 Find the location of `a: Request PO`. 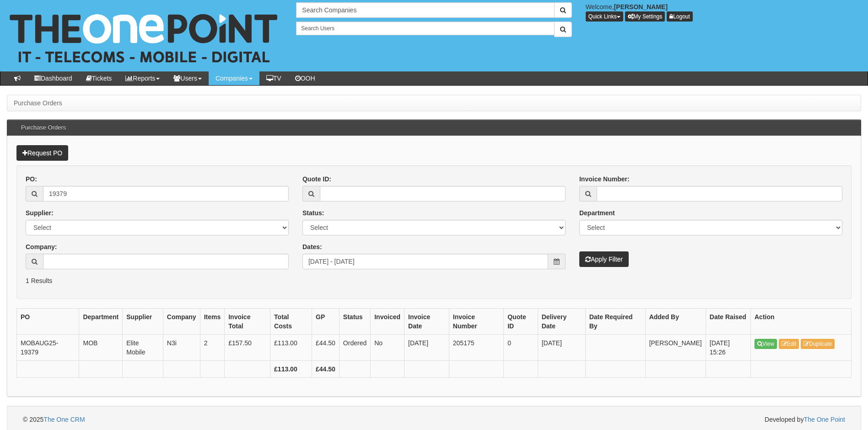

a: Request PO is located at coordinates (42, 153).